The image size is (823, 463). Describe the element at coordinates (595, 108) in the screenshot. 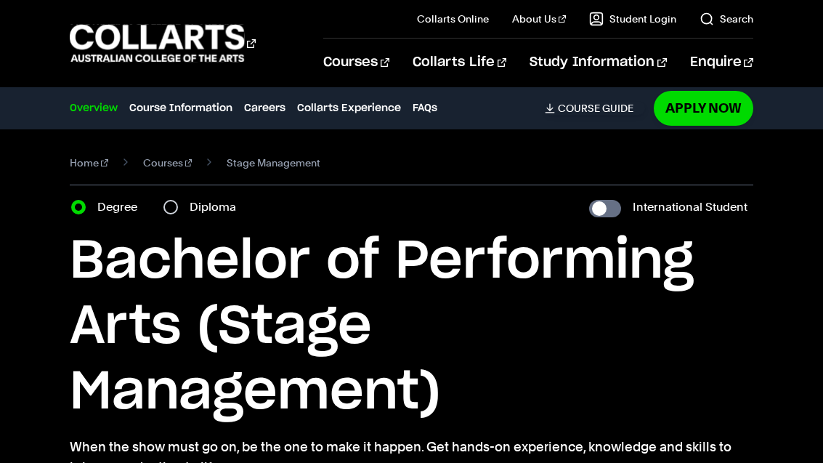

I see `a: Course Guide` at that location.